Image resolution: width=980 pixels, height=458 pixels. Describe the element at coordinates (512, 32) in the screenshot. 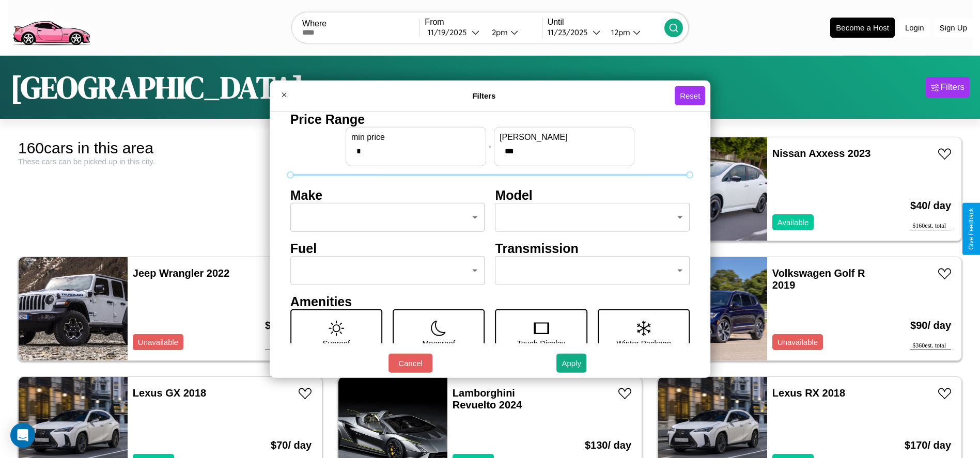

I see `button: 2pm` at that location.